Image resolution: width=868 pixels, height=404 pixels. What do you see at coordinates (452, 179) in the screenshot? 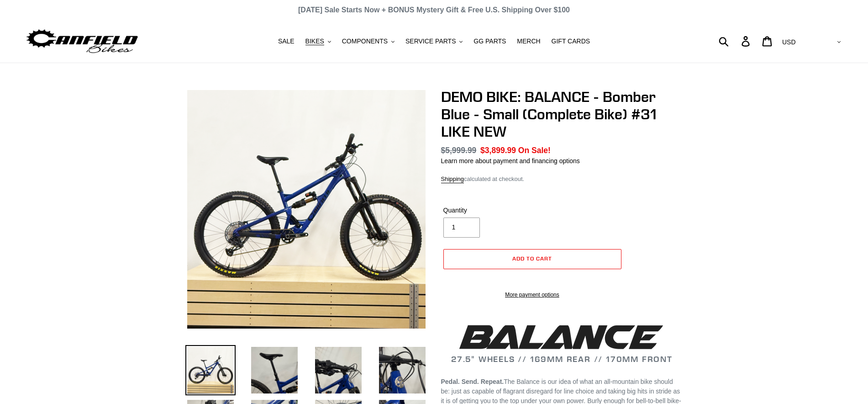
I see `a: Shipping` at bounding box center [452, 179].